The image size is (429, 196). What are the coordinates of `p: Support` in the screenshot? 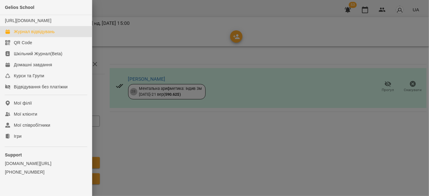 It's located at (46, 155).